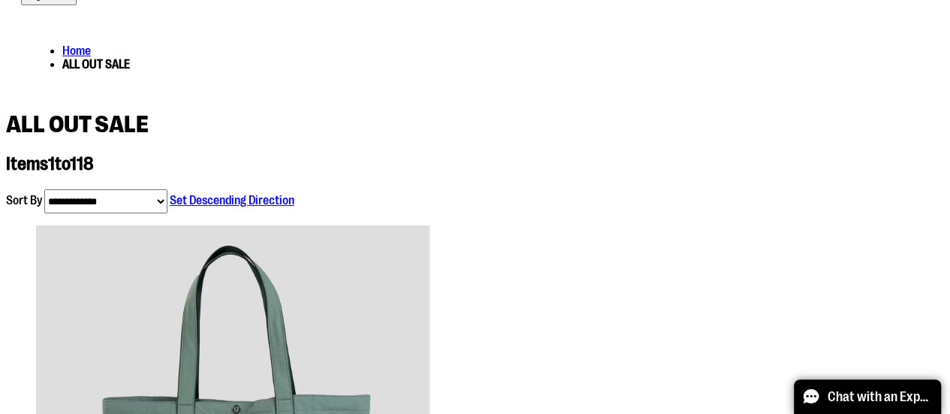 Image resolution: width=950 pixels, height=414 pixels. Describe the element at coordinates (82, 164) in the screenshot. I see `span: 118` at that location.